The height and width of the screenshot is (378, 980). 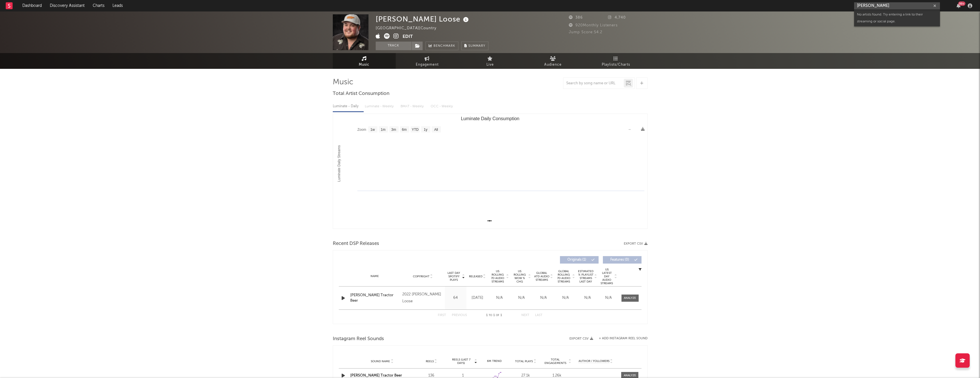 What do you see at coordinates (586, 32) in the screenshot?
I see `span: Jump Score: 54.2` at bounding box center [586, 32].